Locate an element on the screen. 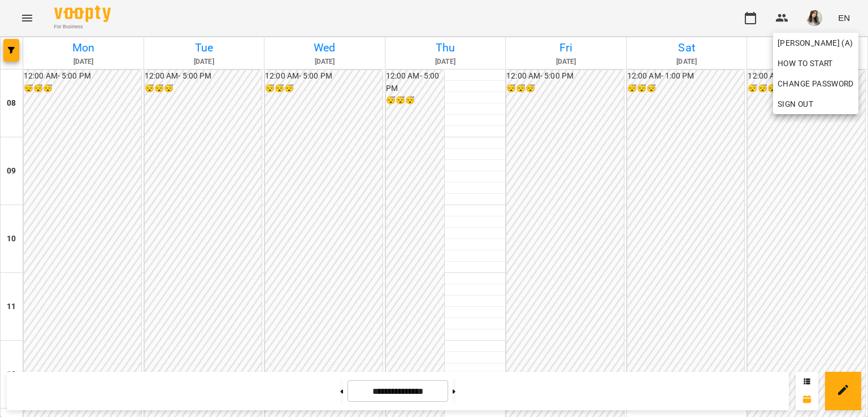 This screenshot has height=417, width=868. span: How to start is located at coordinates (805, 63).